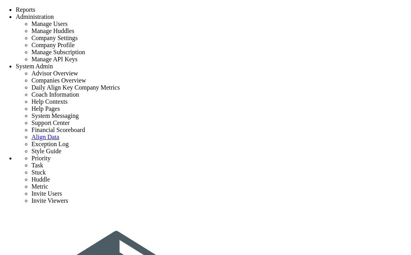 The width and height of the screenshot is (411, 255). Describe the element at coordinates (50, 144) in the screenshot. I see `span: Exception Log` at that location.